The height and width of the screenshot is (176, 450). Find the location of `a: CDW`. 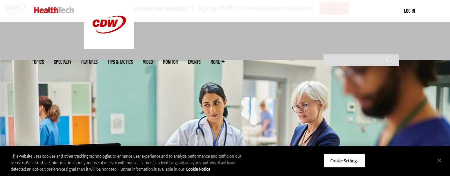

a: CDW is located at coordinates (109, 47).